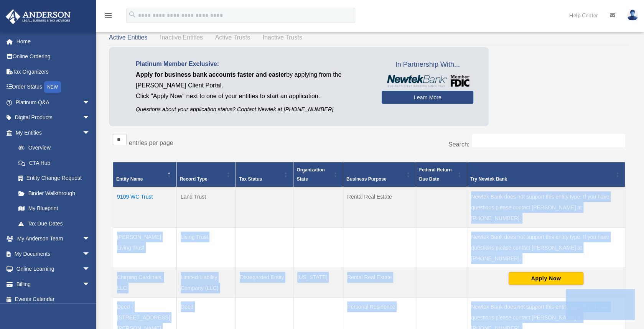 This screenshot has height=329, width=644. What do you see at coordinates (253, 96) in the screenshot?
I see `p: Click "Apply Now" next to one of your entities to start an application.` at bounding box center [253, 96].